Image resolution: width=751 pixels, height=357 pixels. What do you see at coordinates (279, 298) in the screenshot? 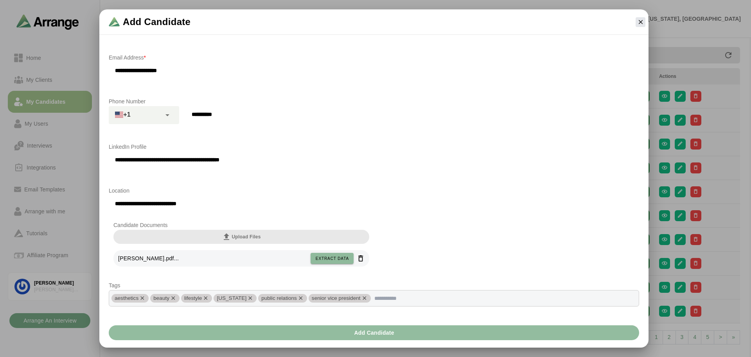
I see `span: public relations` at bounding box center [279, 298].